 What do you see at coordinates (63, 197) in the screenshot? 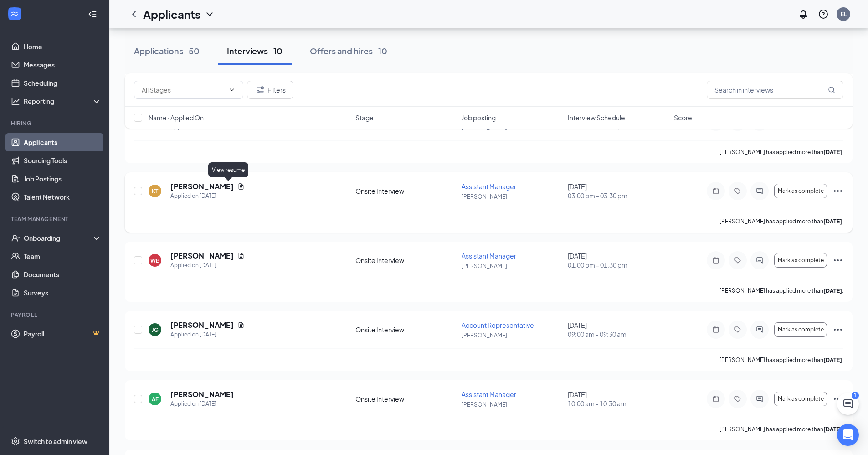
I see `a: Talent Network` at bounding box center [63, 197].